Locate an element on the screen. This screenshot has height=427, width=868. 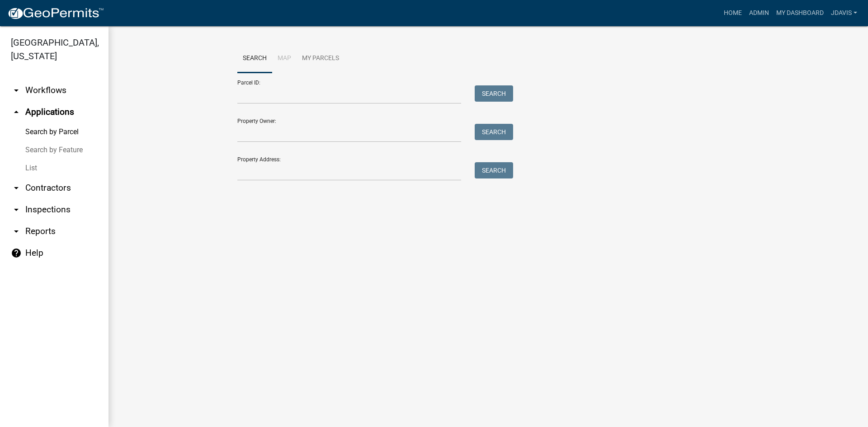
a: Home is located at coordinates (733, 13).